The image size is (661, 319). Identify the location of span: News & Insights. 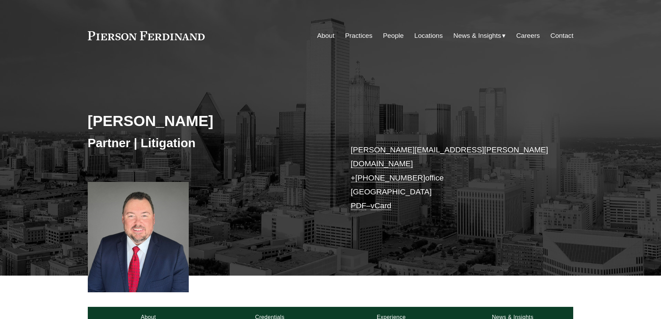
(477, 36).